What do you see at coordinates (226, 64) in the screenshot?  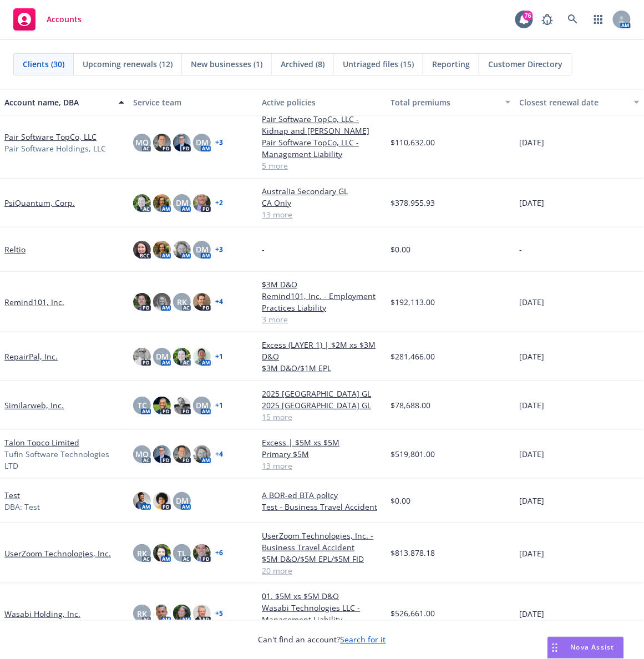 I see `span: New businesses (1)` at bounding box center [226, 64].